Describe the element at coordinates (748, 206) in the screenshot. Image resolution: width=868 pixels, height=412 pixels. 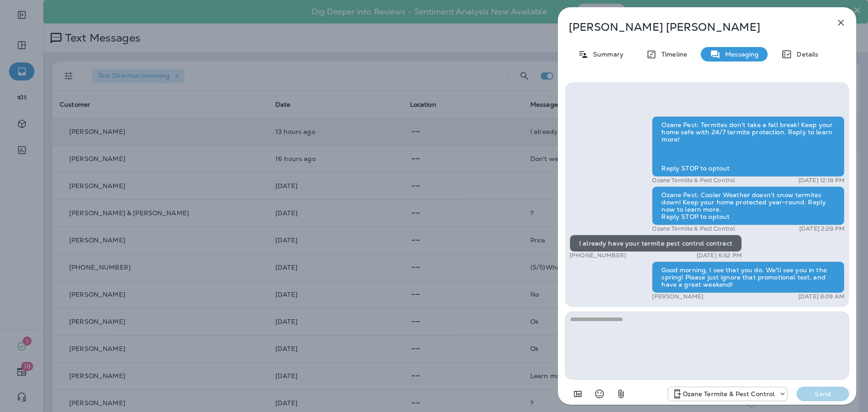
I see `div: Ozane Pest: Cooler Weather doesn't snow termites down! Keep your home protected year-round. Reply...` at that location.